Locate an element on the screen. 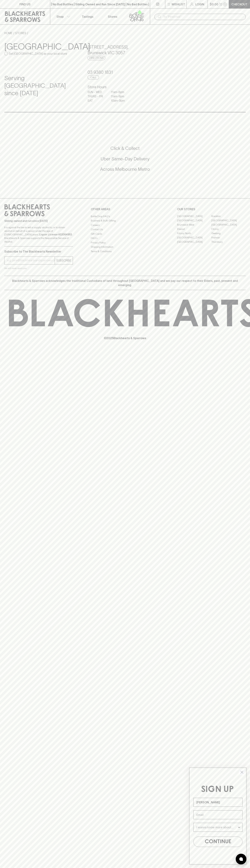 This screenshot has width=250, height=868. input: Name is located at coordinates (218, 802).